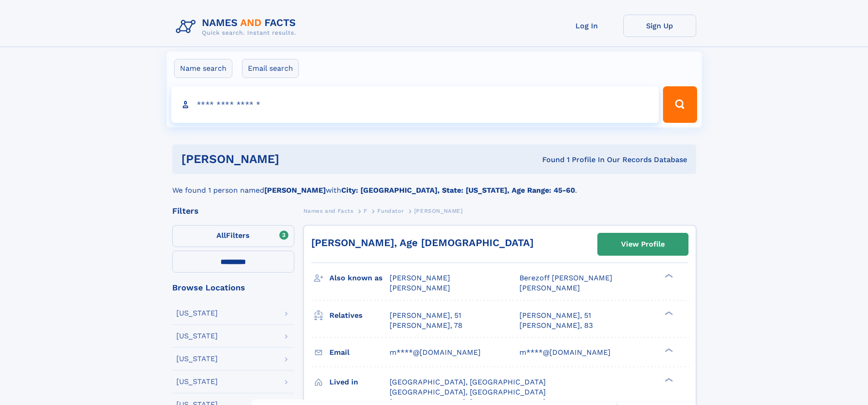  What do you see at coordinates (660, 25) in the screenshot?
I see `a: Sign Up` at bounding box center [660, 25].